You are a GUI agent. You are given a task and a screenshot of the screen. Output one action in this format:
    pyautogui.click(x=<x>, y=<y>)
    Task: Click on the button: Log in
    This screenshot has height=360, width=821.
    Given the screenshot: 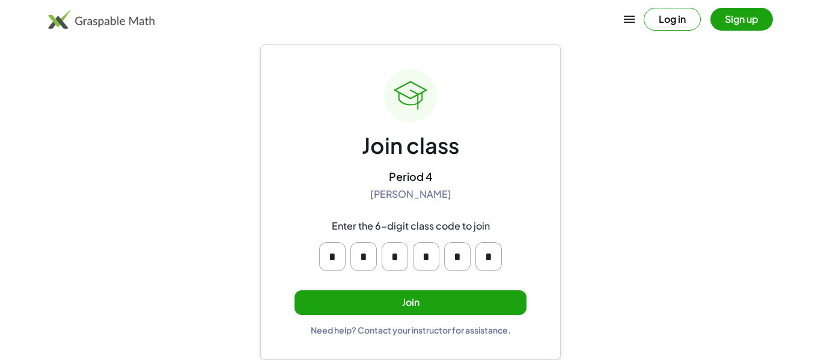 What is the action you would take?
    pyautogui.click(x=672, y=19)
    